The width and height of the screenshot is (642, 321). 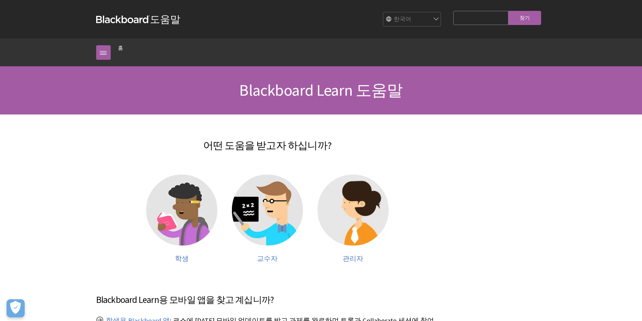 I want to click on span: Blackboard Learn 도움말, so click(x=321, y=90).